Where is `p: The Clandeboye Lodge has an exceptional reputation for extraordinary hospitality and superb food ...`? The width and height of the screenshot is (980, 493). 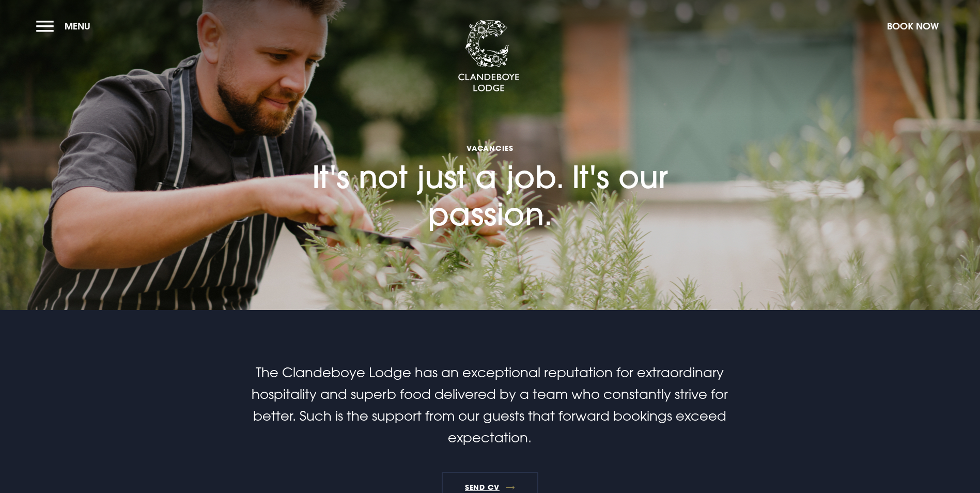 p: The Clandeboye Lodge has an exceptional reputation for extraordinary hospitality and superb food ... is located at coordinates (490, 406).